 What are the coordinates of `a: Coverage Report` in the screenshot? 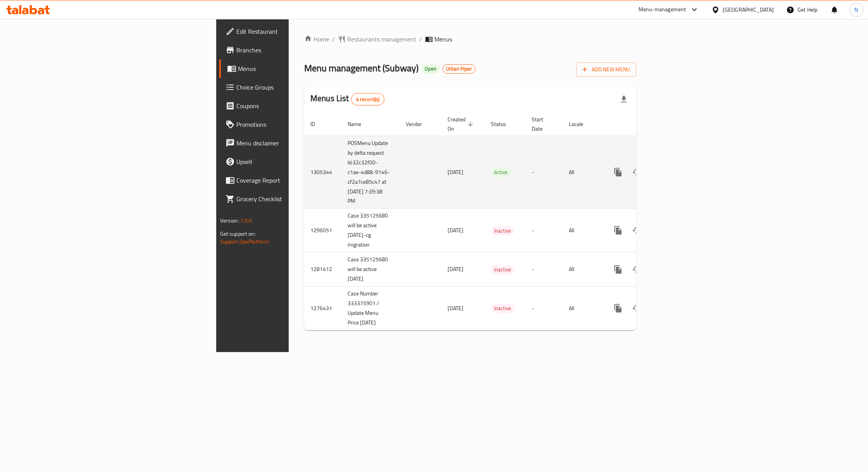 It's located at (290, 180).